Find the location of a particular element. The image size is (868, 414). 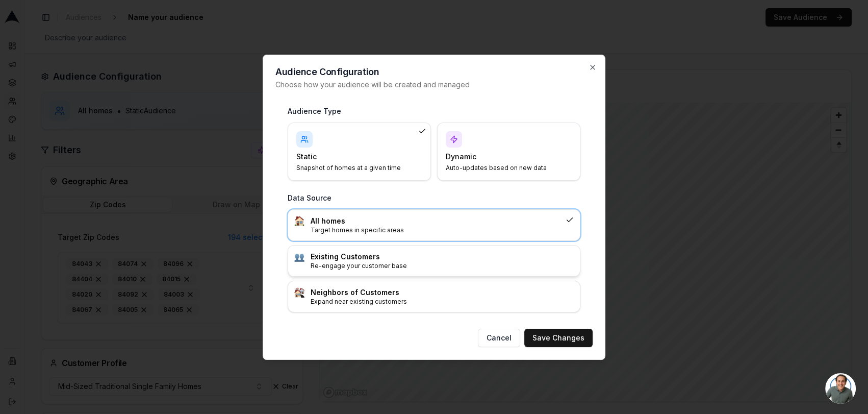

button: Save Changes is located at coordinates (558, 337).